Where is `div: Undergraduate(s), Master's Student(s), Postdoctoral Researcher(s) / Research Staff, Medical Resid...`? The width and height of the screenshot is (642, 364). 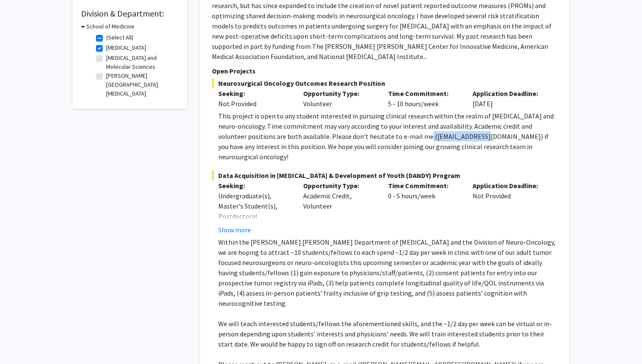
div: Undergraduate(s), Master's Student(s), Postdoctoral Researcher(s) / Research Staff, Medical Resid... is located at coordinates (254, 227).